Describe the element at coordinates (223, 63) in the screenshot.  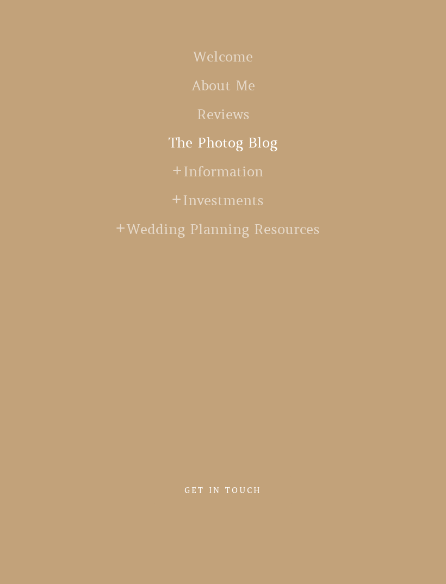
I see `a: Welcome` at that location.